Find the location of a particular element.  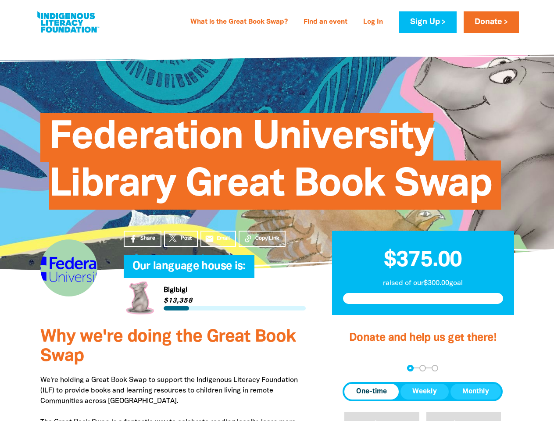

a: Donate is located at coordinates (491, 22).